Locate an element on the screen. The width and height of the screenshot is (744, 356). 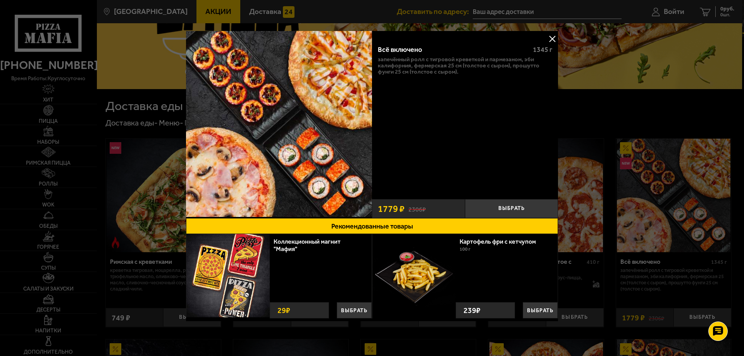
div: Всё включено is located at coordinates (452, 50).